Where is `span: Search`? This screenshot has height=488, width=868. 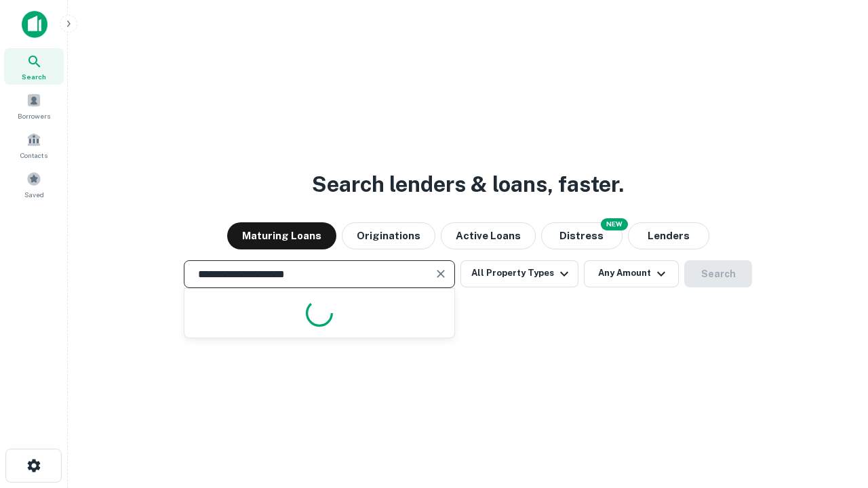
span: Search is located at coordinates (34, 77).